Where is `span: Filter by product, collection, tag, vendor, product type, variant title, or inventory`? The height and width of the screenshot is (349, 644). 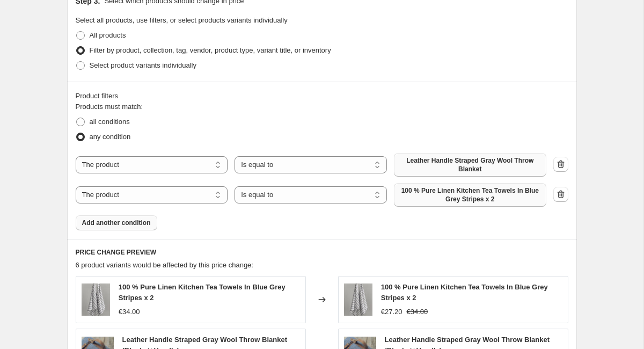
span: Filter by product, collection, tag, vendor, product type, variant title, or inventory is located at coordinates (210, 50).